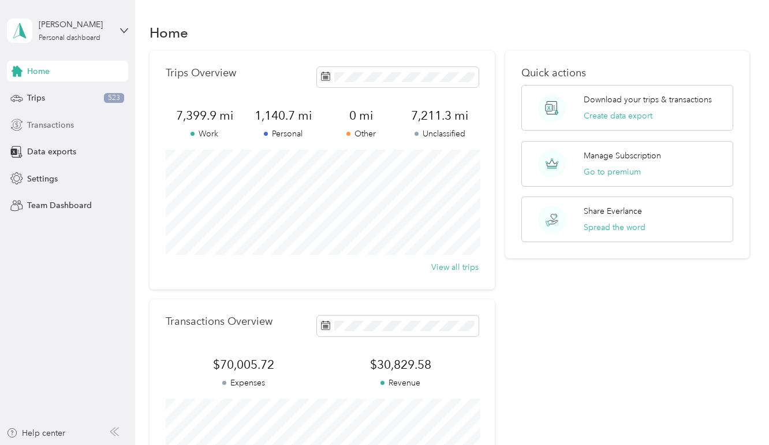  What do you see at coordinates (455, 267) in the screenshot?
I see `button: View all trips` at bounding box center [455, 267].